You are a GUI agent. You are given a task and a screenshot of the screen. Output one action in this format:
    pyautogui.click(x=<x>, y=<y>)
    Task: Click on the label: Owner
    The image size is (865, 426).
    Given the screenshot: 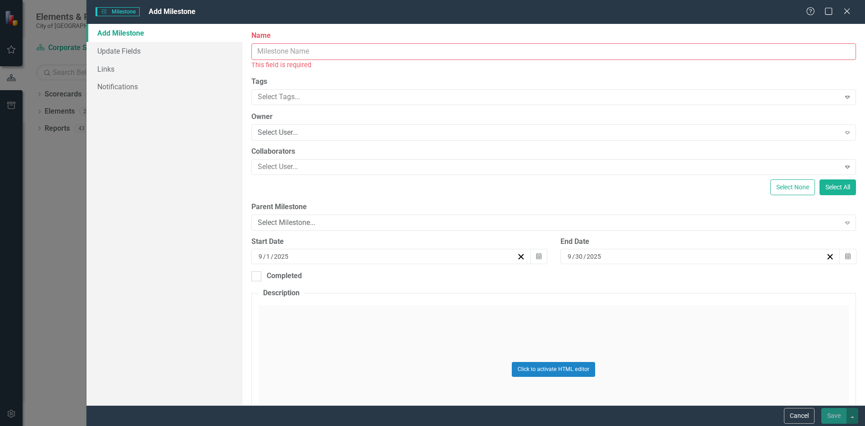 What is the action you would take?
    pyautogui.click(x=554, y=117)
    